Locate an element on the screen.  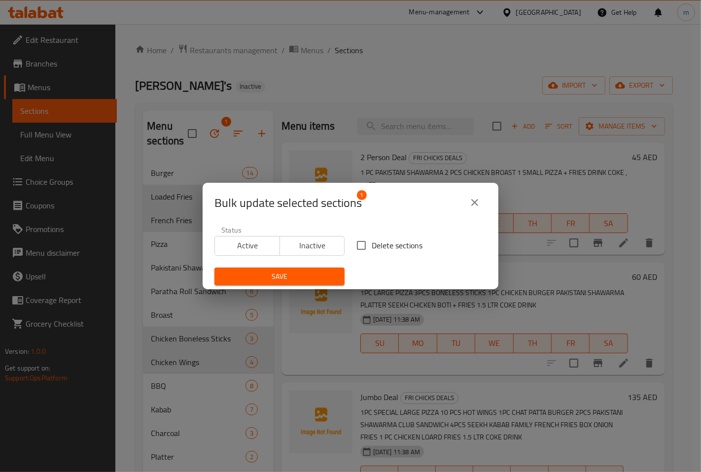
span: Save is located at coordinates (280, 277).